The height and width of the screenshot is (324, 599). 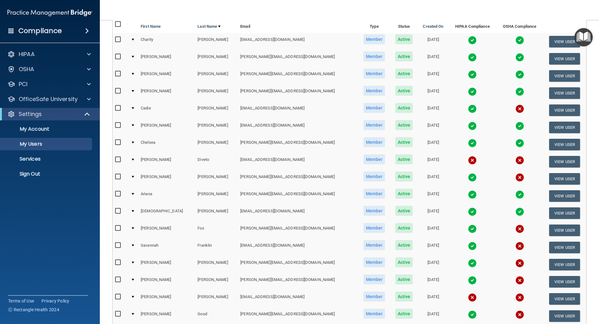 What do you see at coordinates (151, 27) in the screenshot?
I see `a: First Name` at bounding box center [151, 27].